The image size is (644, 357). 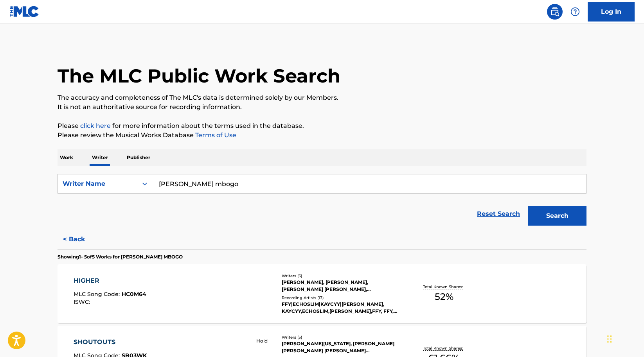 What do you see at coordinates (341, 298) in the screenshot?
I see `div: Recording Artists ( 13 )` at bounding box center [341, 298].